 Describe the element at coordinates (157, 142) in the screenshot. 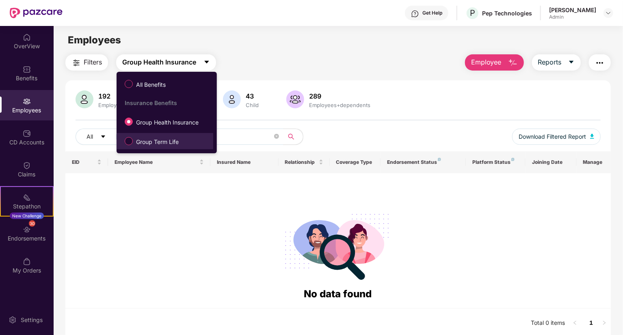

I see `span: Group Term Life` at that location.